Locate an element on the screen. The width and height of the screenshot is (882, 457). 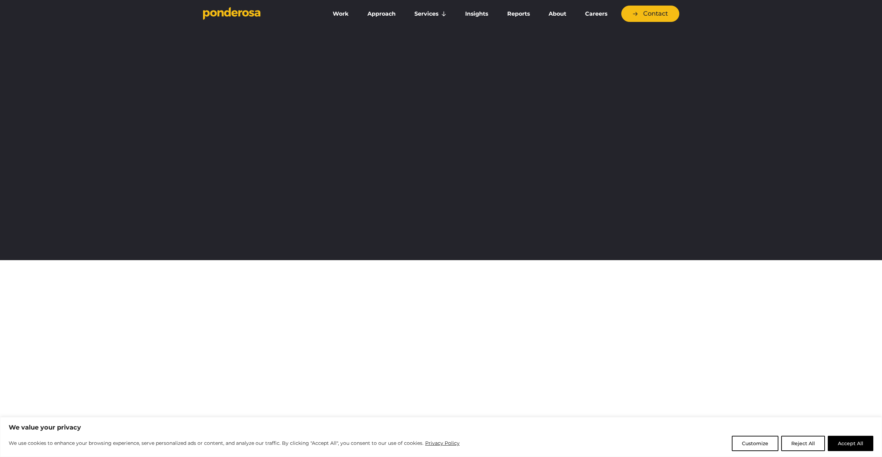
a: Contact is located at coordinates (650, 14).